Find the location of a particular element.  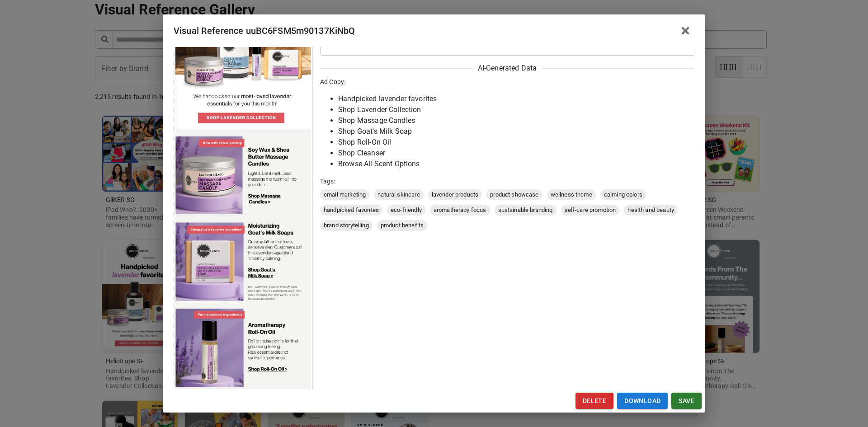

li: Shop Roll-On Oil is located at coordinates (516, 143).